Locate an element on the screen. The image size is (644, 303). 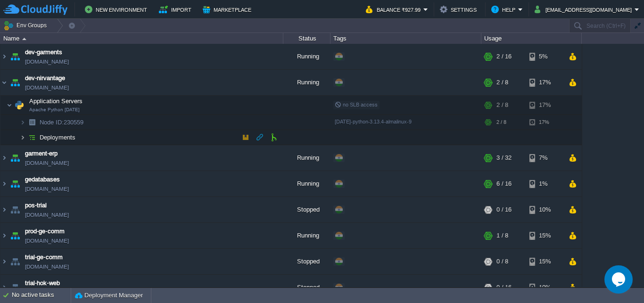
span: Application Servers is located at coordinates (56, 101).